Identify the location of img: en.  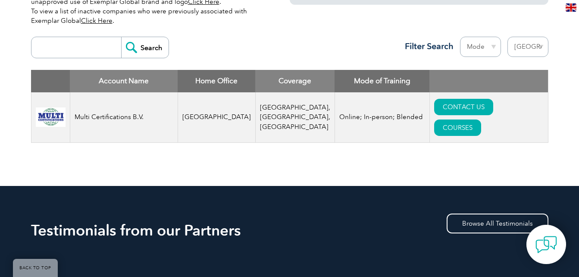
(570, 7).